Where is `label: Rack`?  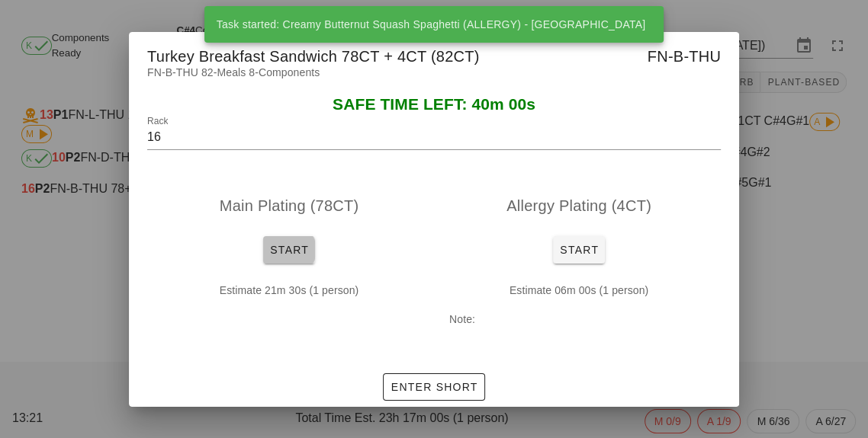
label: Rack is located at coordinates (157, 121).